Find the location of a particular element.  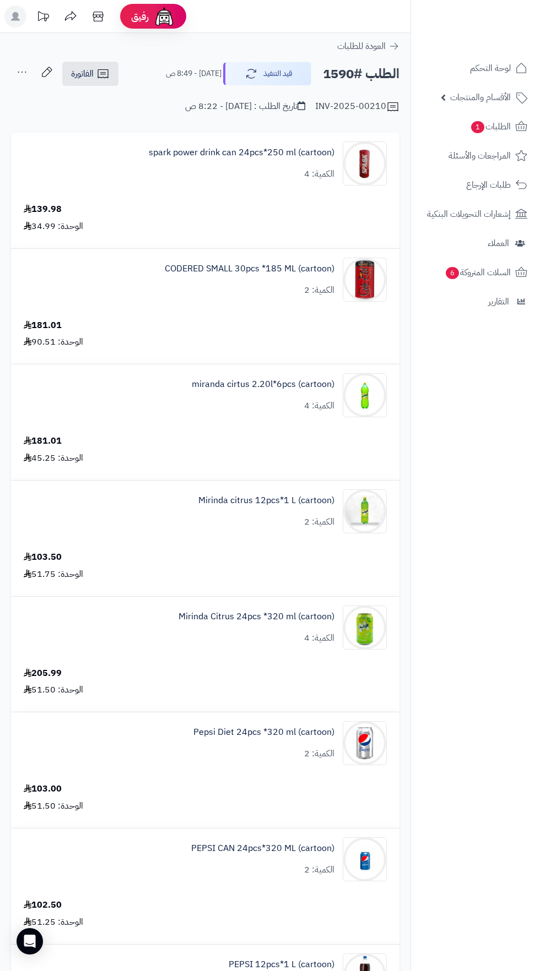

a: السلات المتروكة6 is located at coordinates (475, 273).